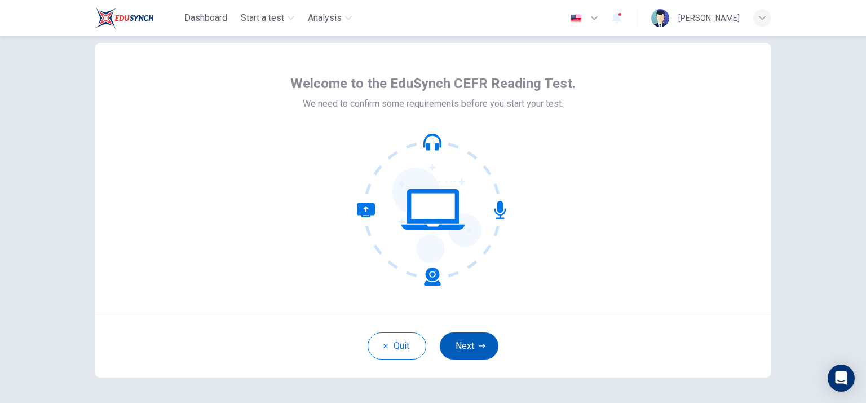 The width and height of the screenshot is (866, 403). Describe the element at coordinates (267, 18) in the screenshot. I see `button: Start a test` at that location.